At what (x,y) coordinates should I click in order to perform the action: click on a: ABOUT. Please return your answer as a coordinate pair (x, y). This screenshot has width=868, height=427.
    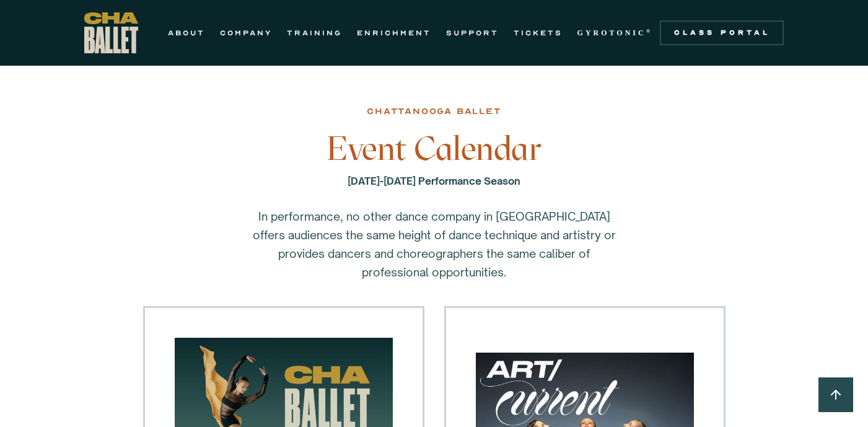
    Looking at the image, I should click on (187, 33).